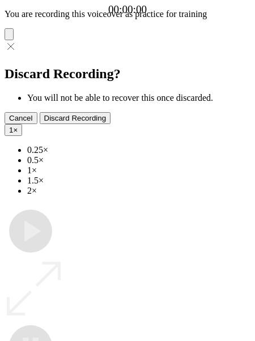 The height and width of the screenshot is (341, 255). Describe the element at coordinates (128, 10) in the screenshot. I see `a: 00:00:00` at that location.